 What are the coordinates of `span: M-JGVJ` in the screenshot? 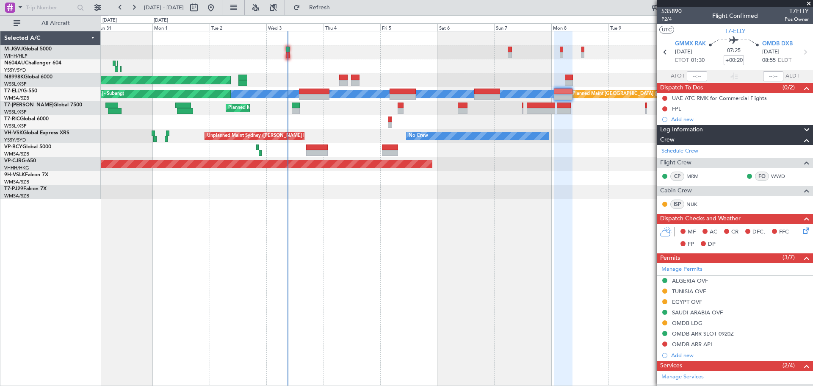 It's located at (14, 49).